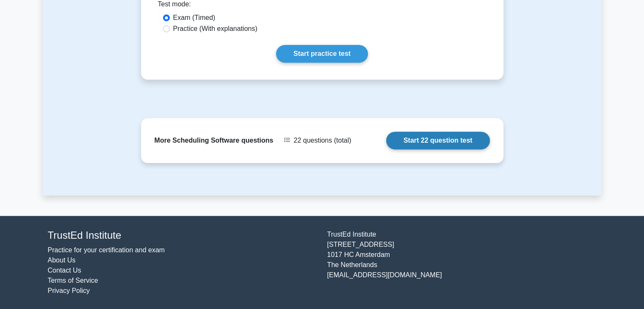  What do you see at coordinates (194, 18) in the screenshot?
I see `label: Exam (Timed)` at bounding box center [194, 18].